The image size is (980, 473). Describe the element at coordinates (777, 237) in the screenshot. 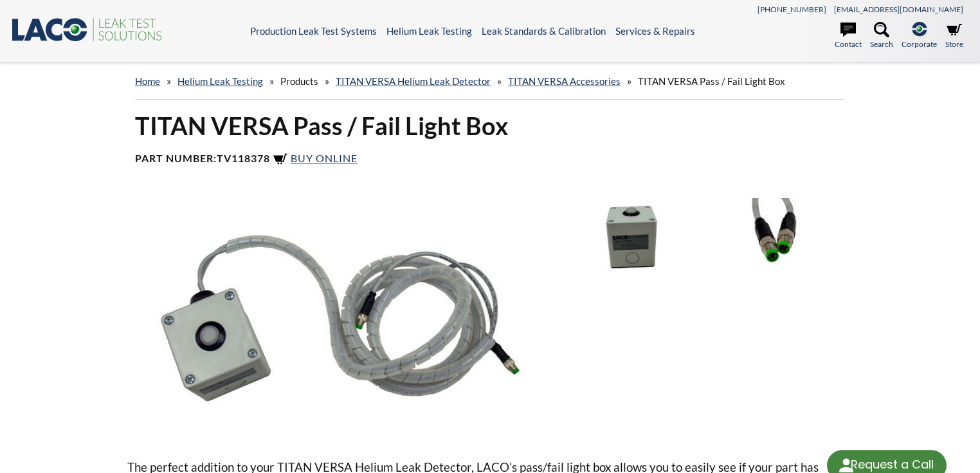

I see `img: Pass/Fail Light Box Cable Close Up` at that location.